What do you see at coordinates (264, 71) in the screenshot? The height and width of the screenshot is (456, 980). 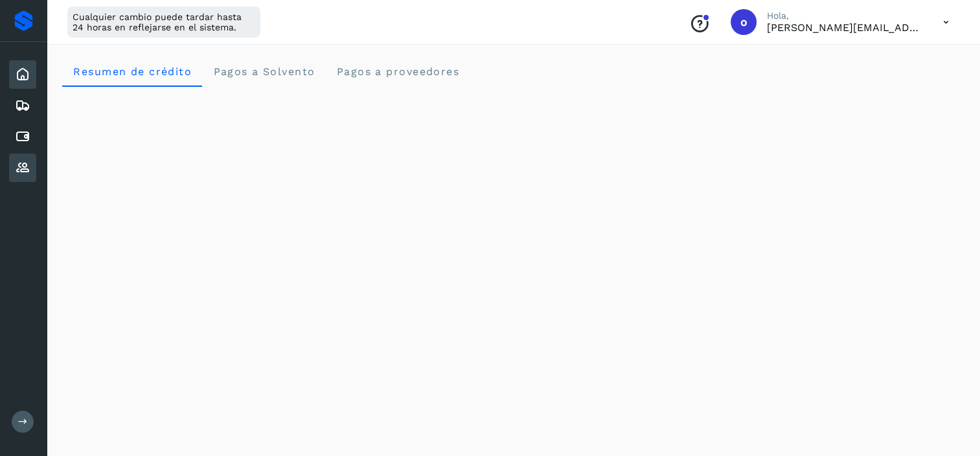 I see `span: Pagos a Solvento` at bounding box center [264, 71].